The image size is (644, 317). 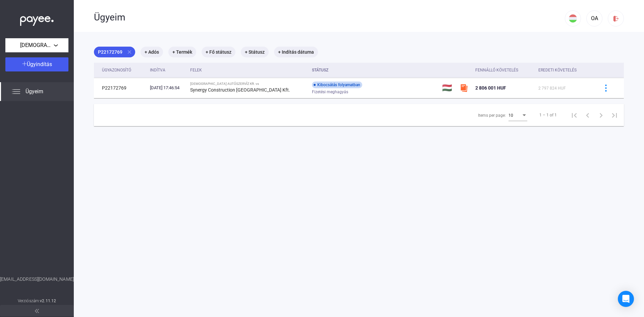 I want to click on img: arrow-double-left-grey.svg, so click(x=37, y=311).